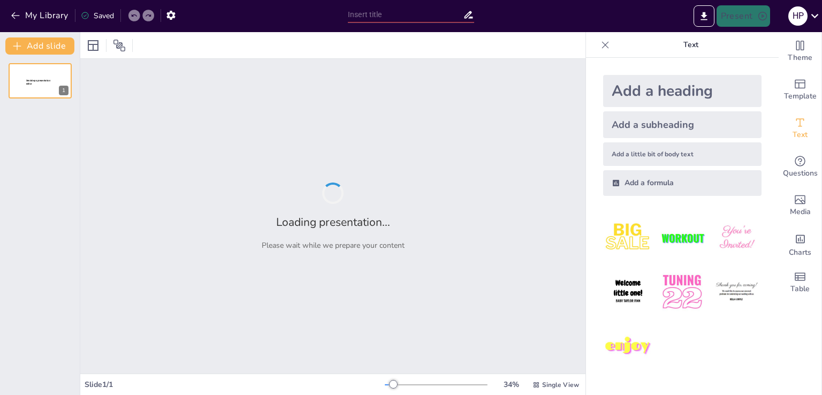  I want to click on button: My Library, so click(40, 16).